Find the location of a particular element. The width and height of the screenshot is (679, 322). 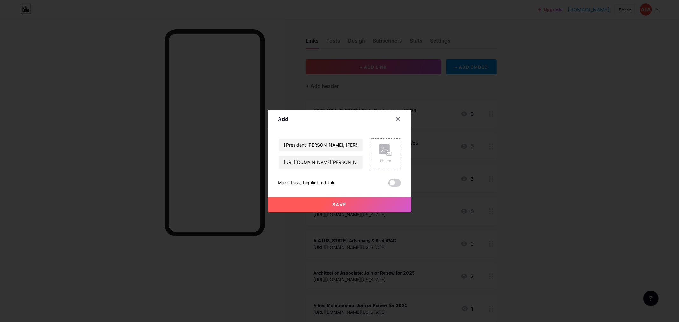

button: Save is located at coordinates (340, 205).